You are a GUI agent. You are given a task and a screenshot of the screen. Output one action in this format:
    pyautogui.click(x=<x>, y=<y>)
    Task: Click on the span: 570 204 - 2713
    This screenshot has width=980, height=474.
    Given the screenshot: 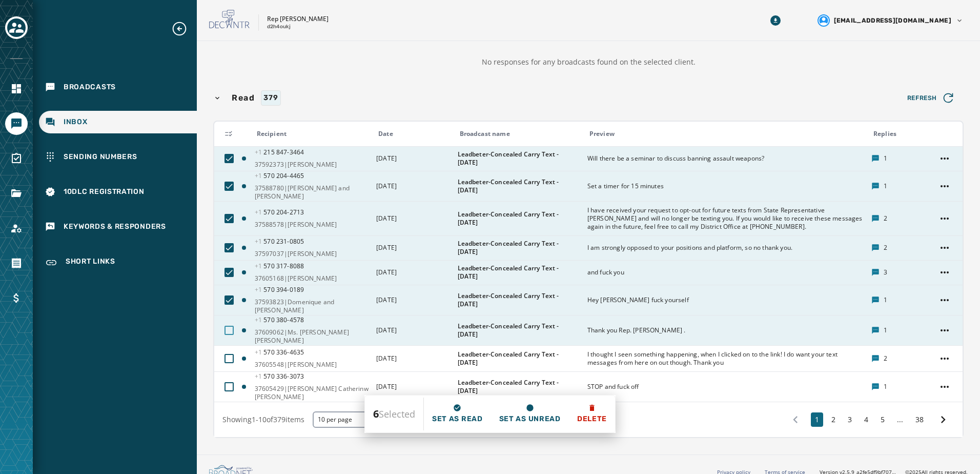 What is the action you would take?
    pyautogui.click(x=280, y=212)
    